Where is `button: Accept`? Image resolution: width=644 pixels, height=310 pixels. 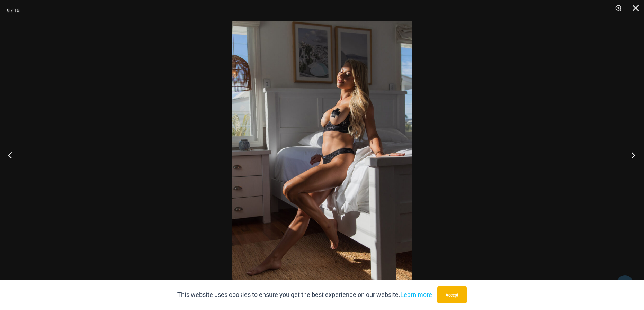
button: Accept is located at coordinates (452, 295).